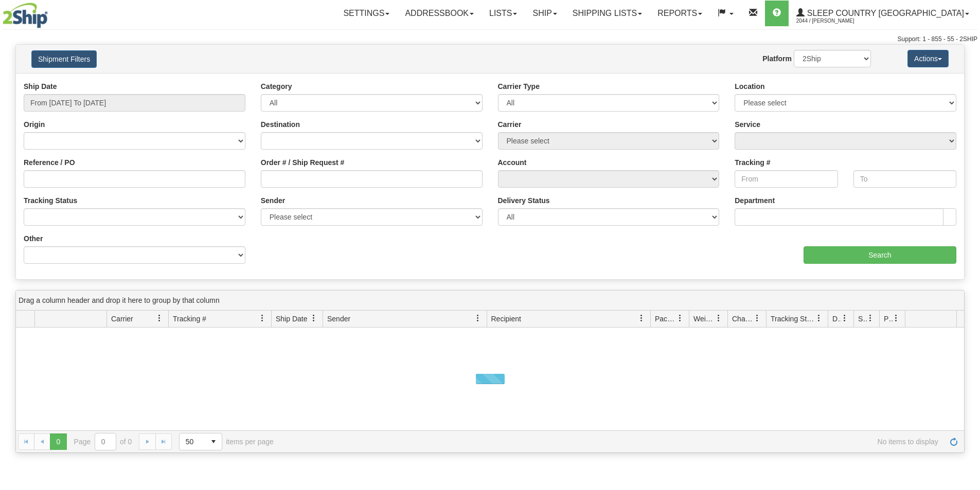 The height and width of the screenshot is (490, 980). What do you see at coordinates (666, 318) in the screenshot?
I see `span: Packages` at bounding box center [666, 318].